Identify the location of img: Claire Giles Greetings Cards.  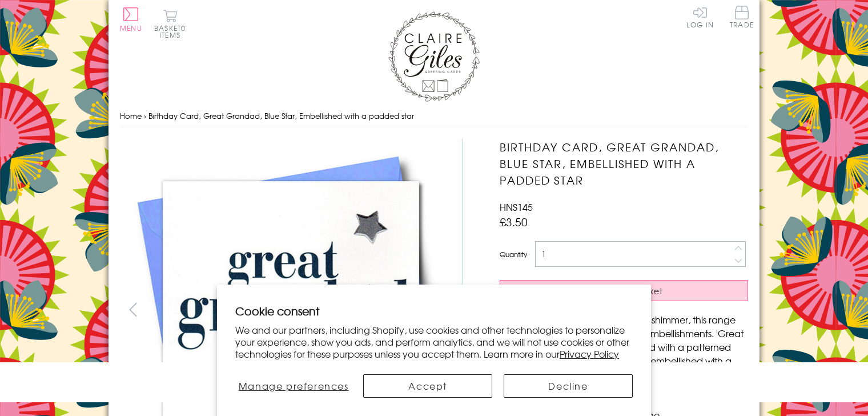
(434, 57).